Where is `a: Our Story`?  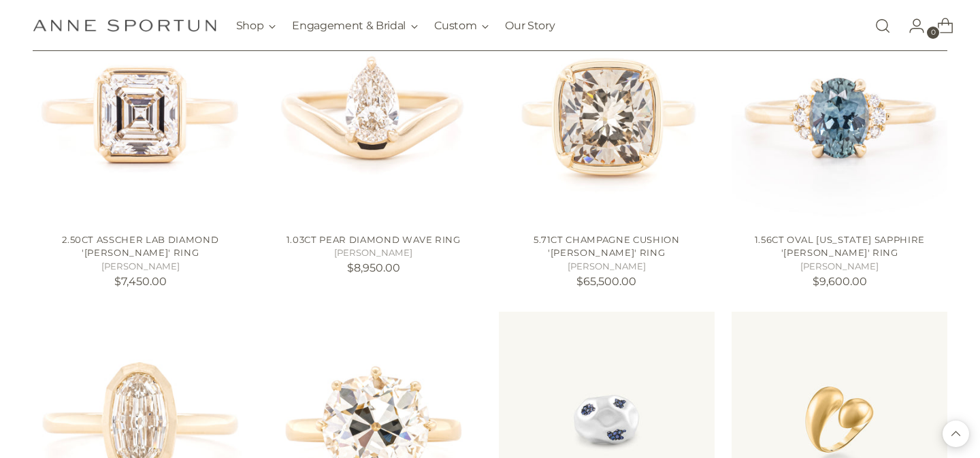 a: Our Story is located at coordinates (529, 26).